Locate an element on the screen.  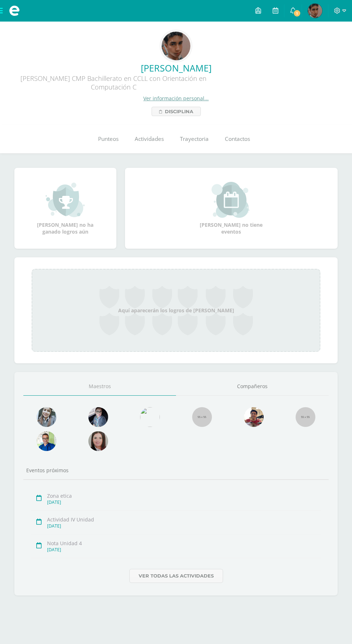
span: Trayectoria is located at coordinates (194, 139).